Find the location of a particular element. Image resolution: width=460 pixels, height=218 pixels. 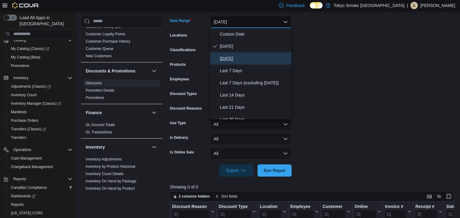

label: Discount Reasons is located at coordinates (186, 108).